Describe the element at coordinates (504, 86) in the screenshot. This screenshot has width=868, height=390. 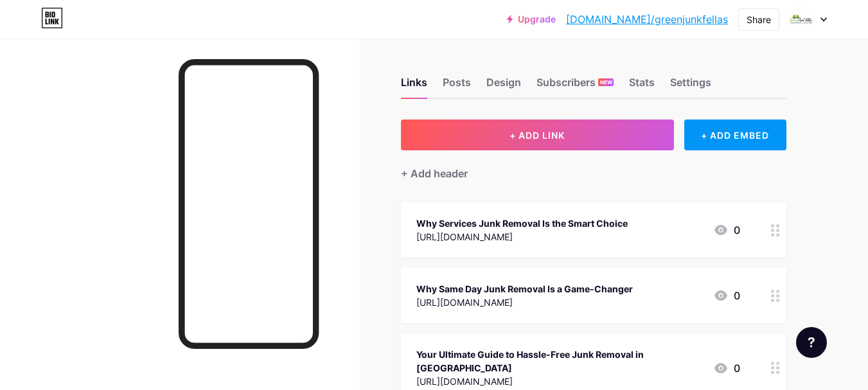
I see `div: Design` at that location.